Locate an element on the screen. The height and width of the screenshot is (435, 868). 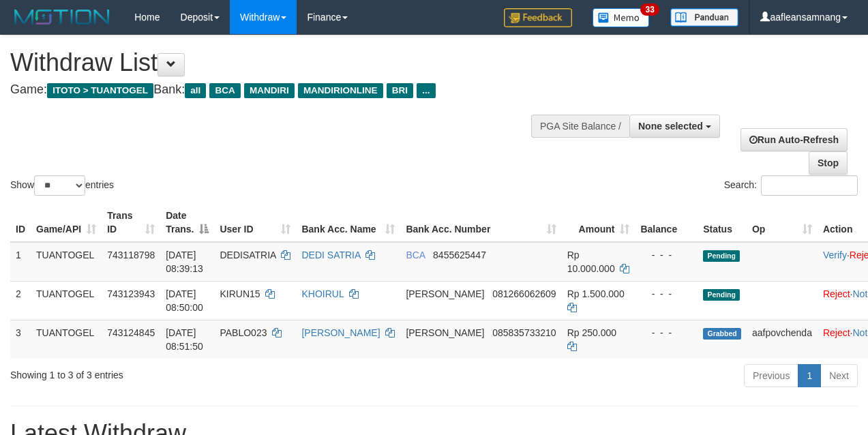
span: 743124845 is located at coordinates (131, 333).